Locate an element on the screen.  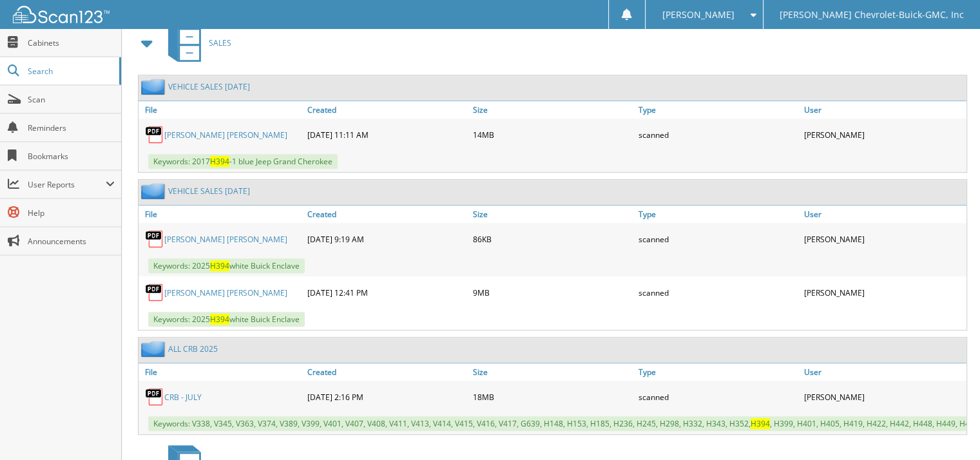
span: SALES is located at coordinates (220, 42).